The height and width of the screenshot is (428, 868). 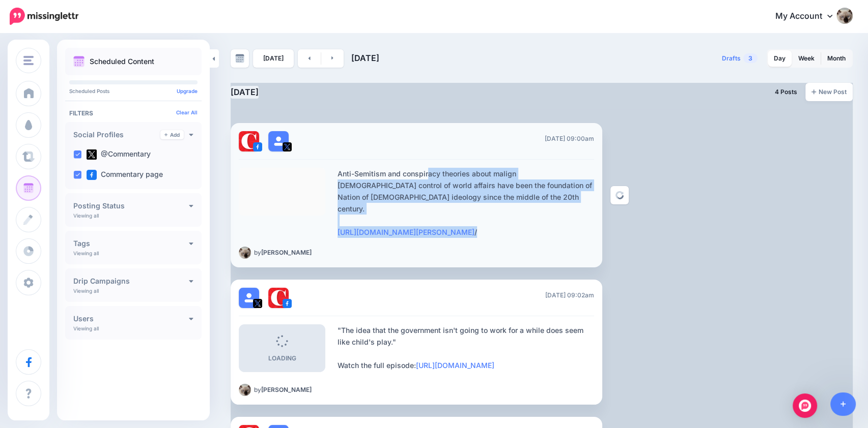 I want to click on span: 3, so click(x=751, y=58).